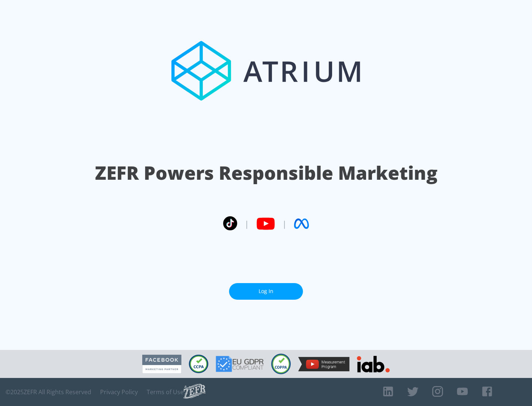 Image resolution: width=532 pixels, height=406 pixels. Describe the element at coordinates (165, 392) in the screenshot. I see `a: Terms of Use` at that location.